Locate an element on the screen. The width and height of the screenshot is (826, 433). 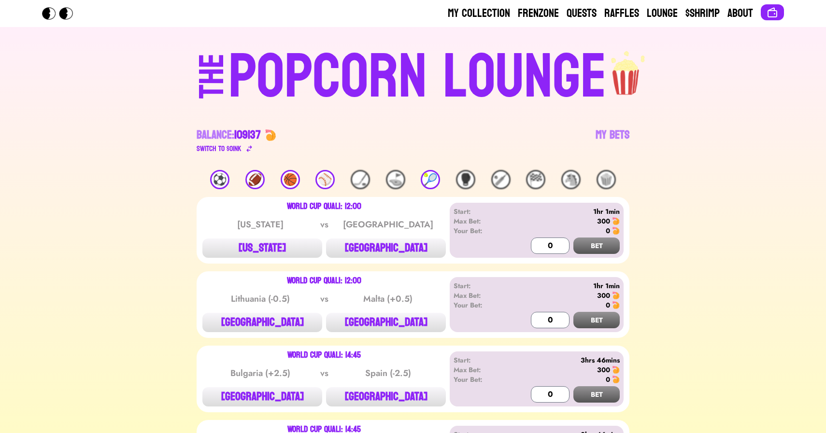
a: My Bets is located at coordinates (613, 141).